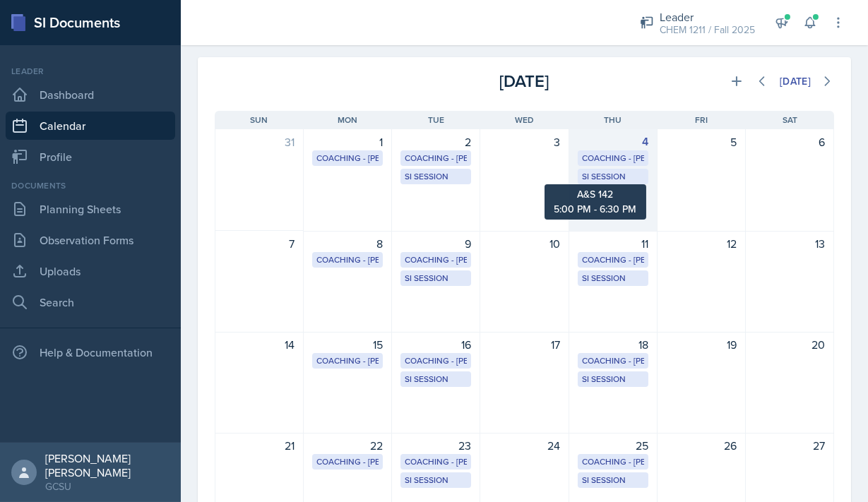  What do you see at coordinates (701, 344) in the screenshot?
I see `div: 19` at bounding box center [701, 344].